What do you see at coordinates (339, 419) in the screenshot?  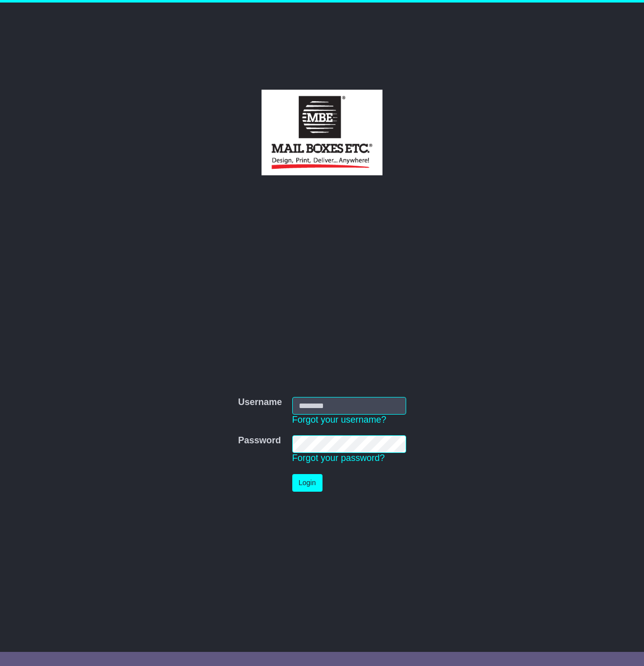 I see `a: Forgot your username?` at bounding box center [339, 419].